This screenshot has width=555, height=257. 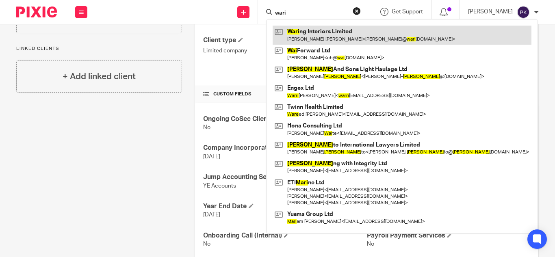 I want to click on h4: + Add linked client, so click(x=99, y=76).